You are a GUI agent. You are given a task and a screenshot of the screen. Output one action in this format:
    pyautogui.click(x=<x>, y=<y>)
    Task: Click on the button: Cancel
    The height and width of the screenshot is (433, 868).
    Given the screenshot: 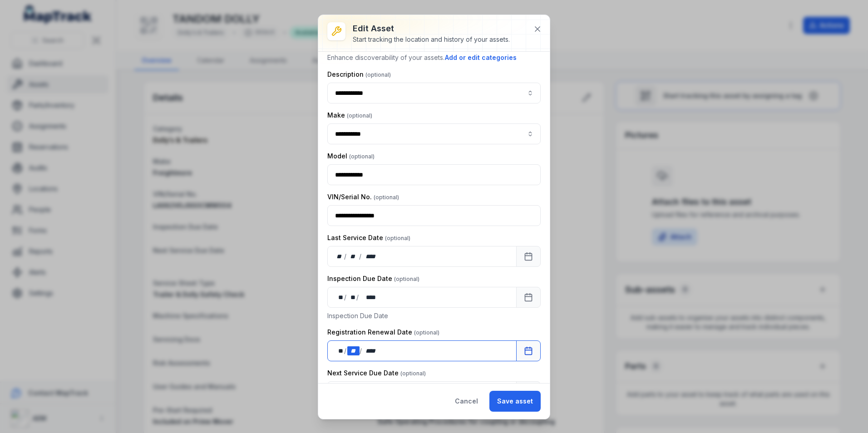 What is the action you would take?
    pyautogui.click(x=466, y=401)
    